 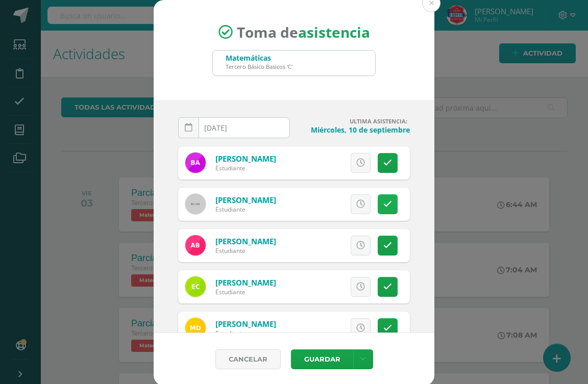 I want to click on img: 17f76517200ddf680eea2a51e0d176d6.png, so click(x=195, y=163).